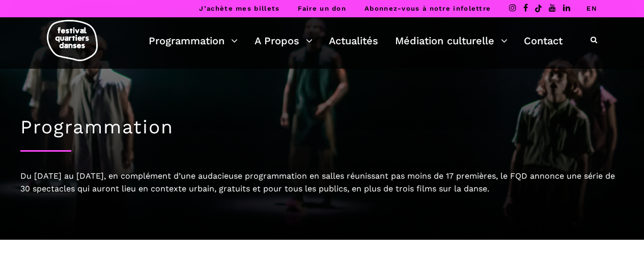 This screenshot has height=254, width=644. I want to click on a: A Propos, so click(284, 40).